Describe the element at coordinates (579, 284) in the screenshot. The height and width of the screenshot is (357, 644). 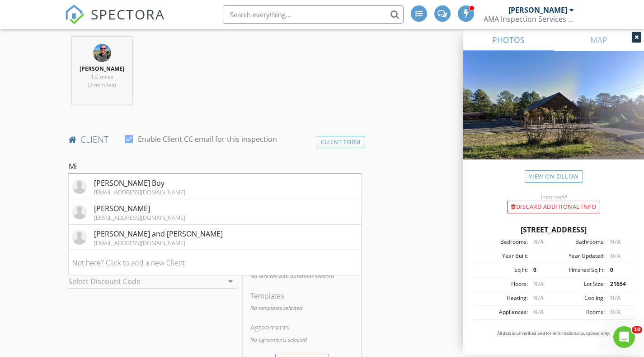
I see `div: Lot Size:` at that location.